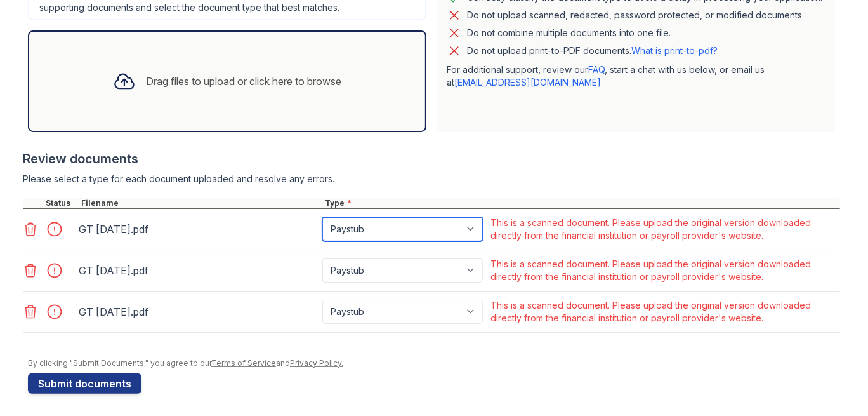 This screenshot has width=868, height=416. I want to click on a: Terms of Service, so click(244, 362).